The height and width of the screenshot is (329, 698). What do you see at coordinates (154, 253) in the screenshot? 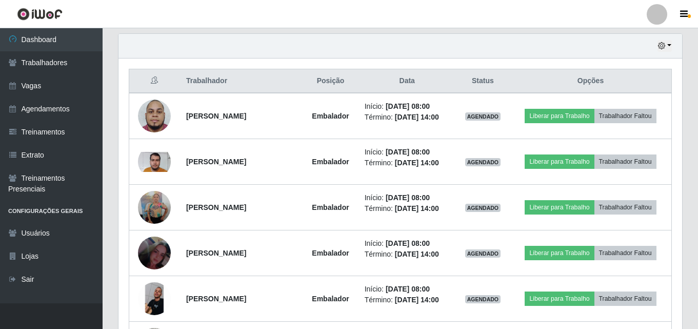
I see `img: 1750085775570.jpeg` at bounding box center [154, 253].